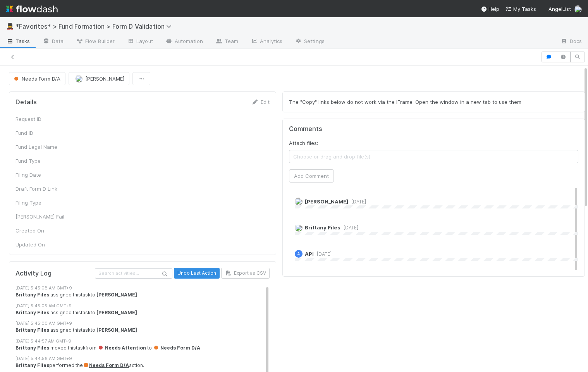 The width and height of the screenshot is (588, 372). I want to click on input: Search activities..., so click(134, 273).